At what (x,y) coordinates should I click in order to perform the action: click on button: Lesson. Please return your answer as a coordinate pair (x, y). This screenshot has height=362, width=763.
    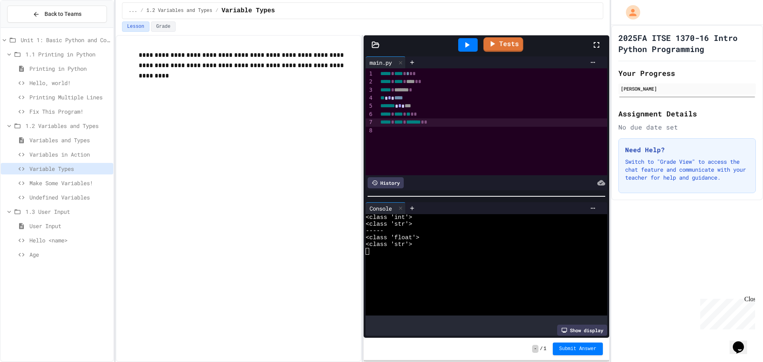
    Looking at the image, I should click on (136, 27).